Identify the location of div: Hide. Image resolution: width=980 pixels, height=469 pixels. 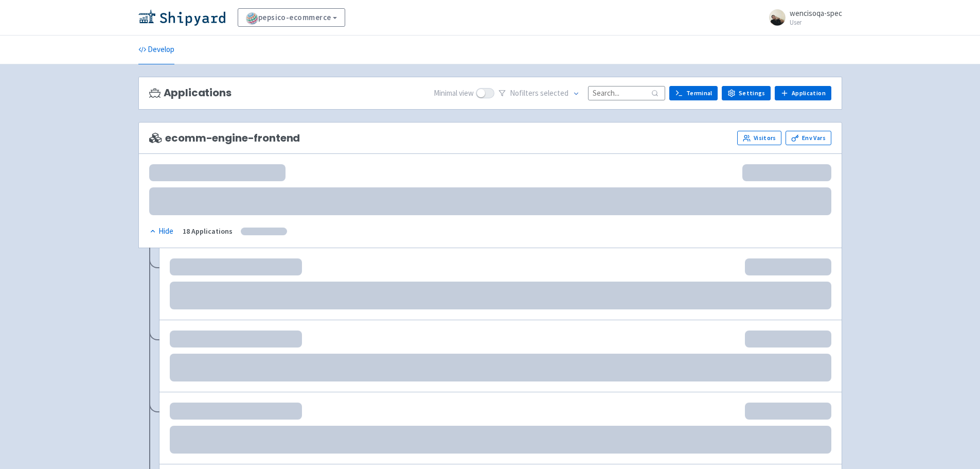
(161, 231).